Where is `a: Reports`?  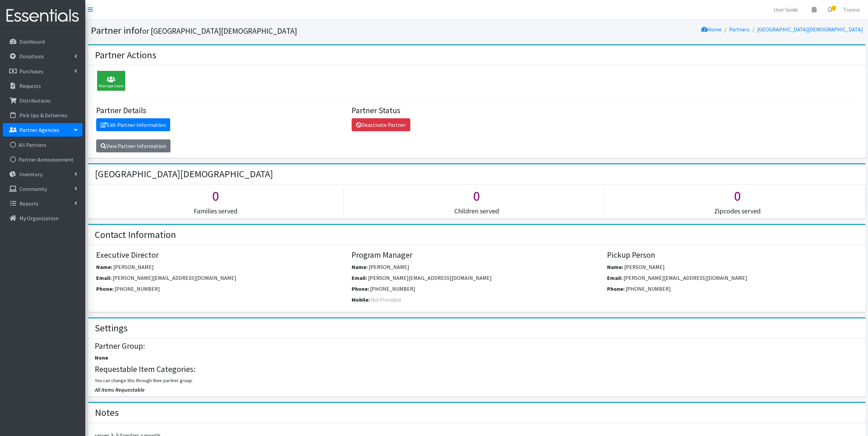 a: Reports is located at coordinates (42, 204).